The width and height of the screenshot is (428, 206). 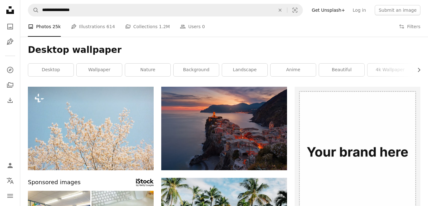 I want to click on h1: Desktop wallpaper, so click(x=224, y=50).